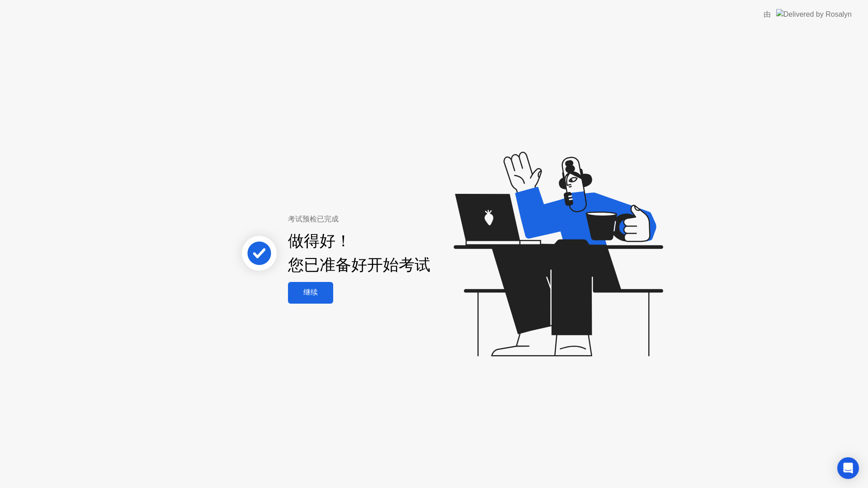 The width and height of the screenshot is (868, 488). What do you see at coordinates (359, 253) in the screenshot?
I see `div: 做得好！ 您已准备好开始考试` at bounding box center [359, 253].